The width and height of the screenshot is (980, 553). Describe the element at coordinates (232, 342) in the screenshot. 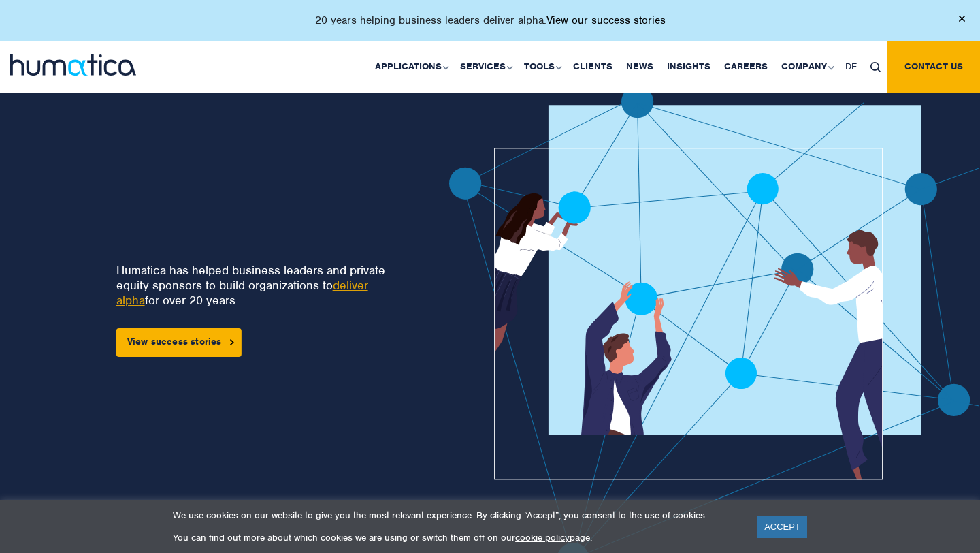

I see `img: arrowicon` at that location.